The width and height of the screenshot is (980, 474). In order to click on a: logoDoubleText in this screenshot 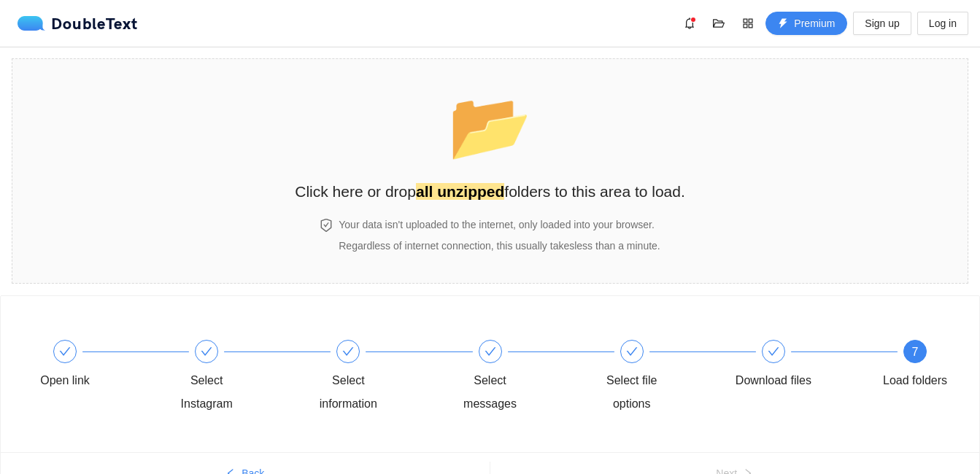, I will do `click(77, 24)`.